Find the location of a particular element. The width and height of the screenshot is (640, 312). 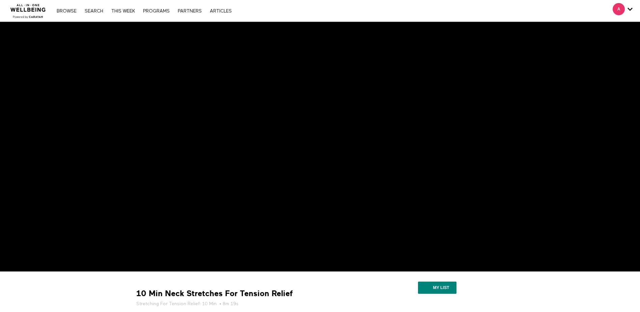

a: PARTNERS is located at coordinates (190, 11).